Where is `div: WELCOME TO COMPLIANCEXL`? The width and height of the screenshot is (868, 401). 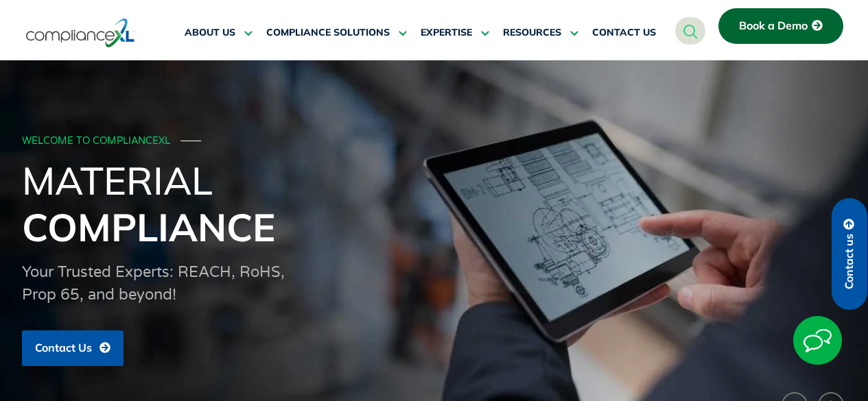 div: WELCOME TO COMPLIANCEXL is located at coordinates (431, 141).